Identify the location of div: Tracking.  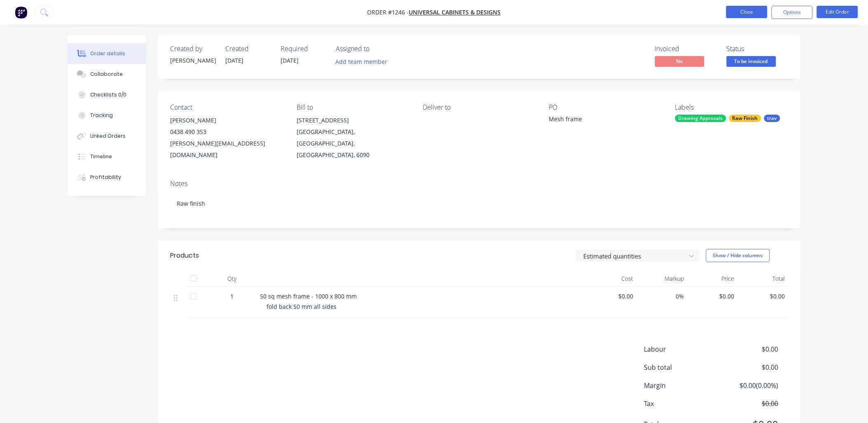
(101, 116).